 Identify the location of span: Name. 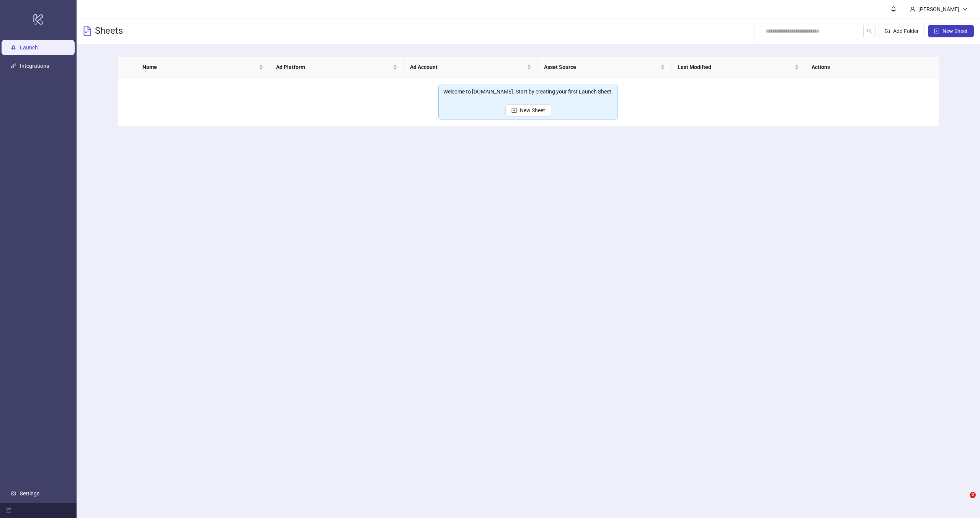
(200, 67).